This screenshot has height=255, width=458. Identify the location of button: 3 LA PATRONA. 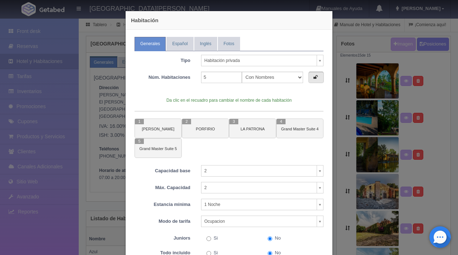
(253, 128).